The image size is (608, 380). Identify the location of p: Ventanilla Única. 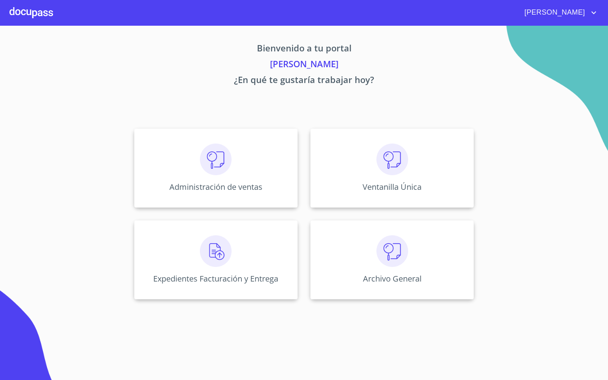
(392, 187).